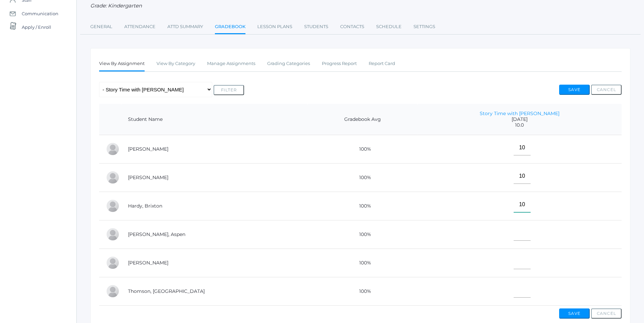  Describe the element at coordinates (388, 27) in the screenshot. I see `a: Schedule` at that location.